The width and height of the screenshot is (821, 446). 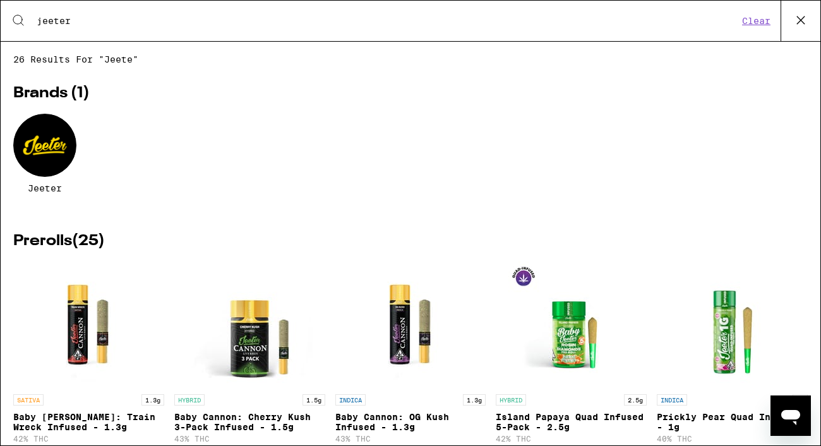 I want to click on span: Jeeter, so click(x=45, y=188).